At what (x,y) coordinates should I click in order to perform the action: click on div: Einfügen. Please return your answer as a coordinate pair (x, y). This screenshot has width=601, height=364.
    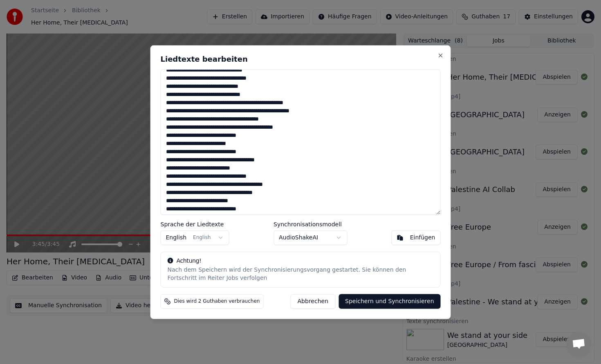
    Looking at the image, I should click on (423, 238).